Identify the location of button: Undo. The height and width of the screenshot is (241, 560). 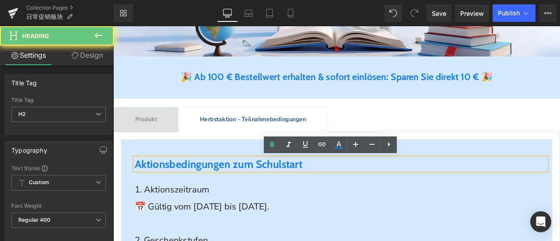
(394, 13).